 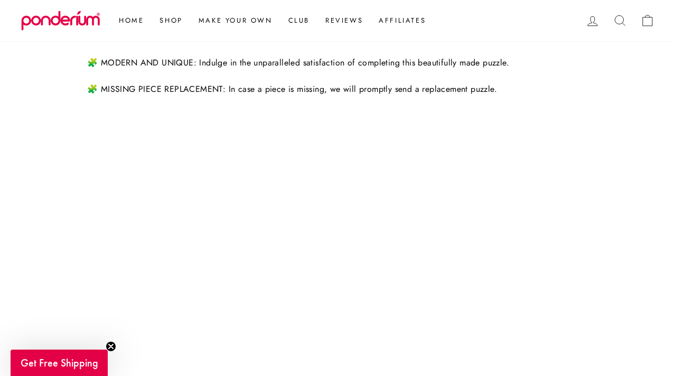 What do you see at coordinates (235, 21) in the screenshot?
I see `a: Make Your Own` at bounding box center [235, 21].